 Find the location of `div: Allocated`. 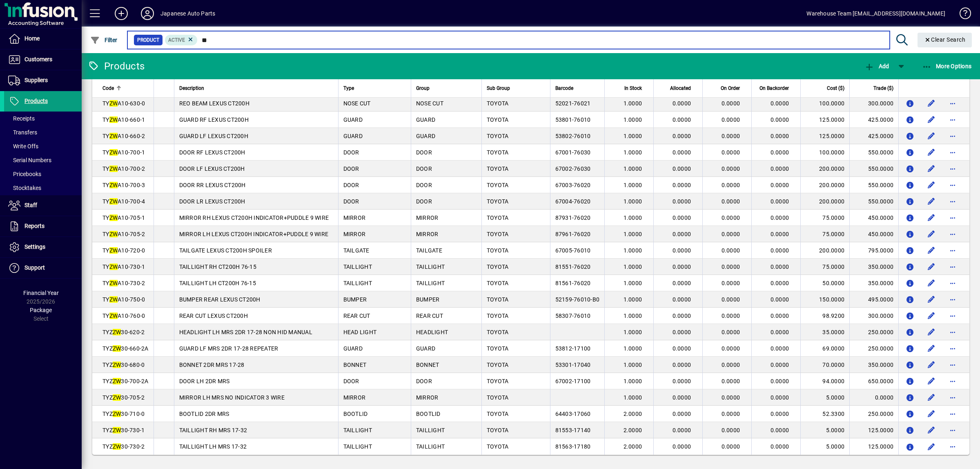

div: Allocated is located at coordinates (678, 88).